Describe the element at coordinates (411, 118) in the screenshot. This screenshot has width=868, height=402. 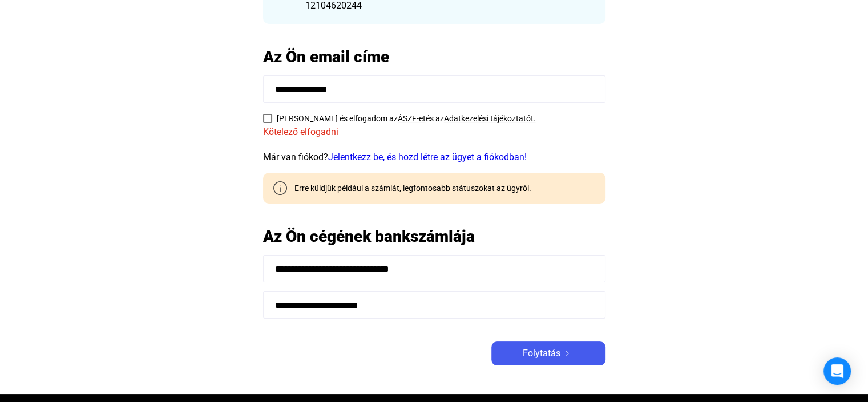
I see `a: ÁSZF-et` at that location.